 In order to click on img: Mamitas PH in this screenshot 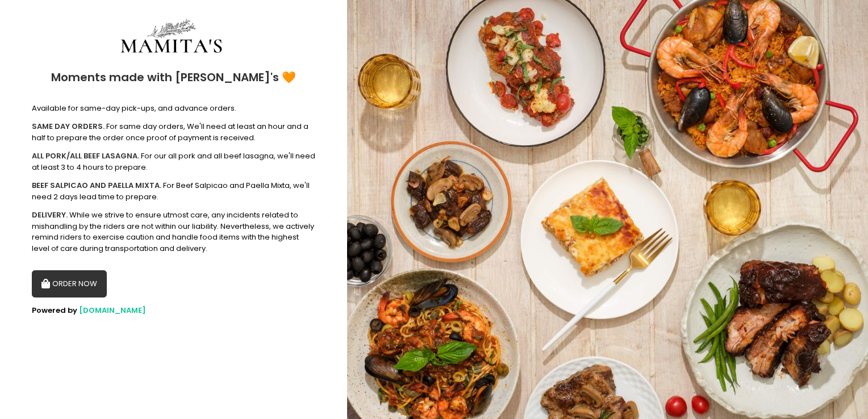, I will do `click(172, 38)`.